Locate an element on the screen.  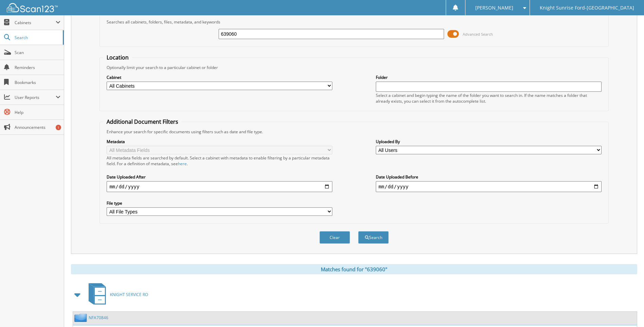
img: folder2.png is located at coordinates (81, 317).